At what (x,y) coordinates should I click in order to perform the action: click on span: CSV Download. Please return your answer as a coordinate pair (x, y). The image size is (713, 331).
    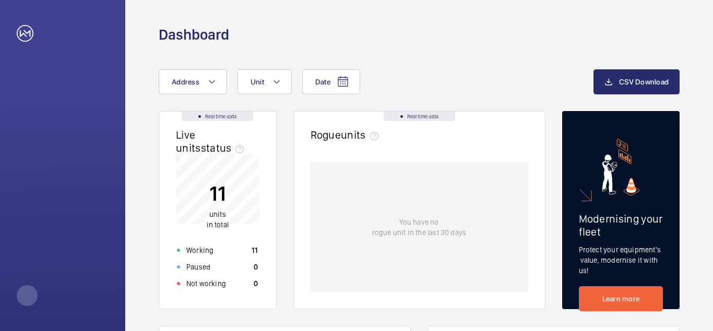
    Looking at the image, I should click on (644, 82).